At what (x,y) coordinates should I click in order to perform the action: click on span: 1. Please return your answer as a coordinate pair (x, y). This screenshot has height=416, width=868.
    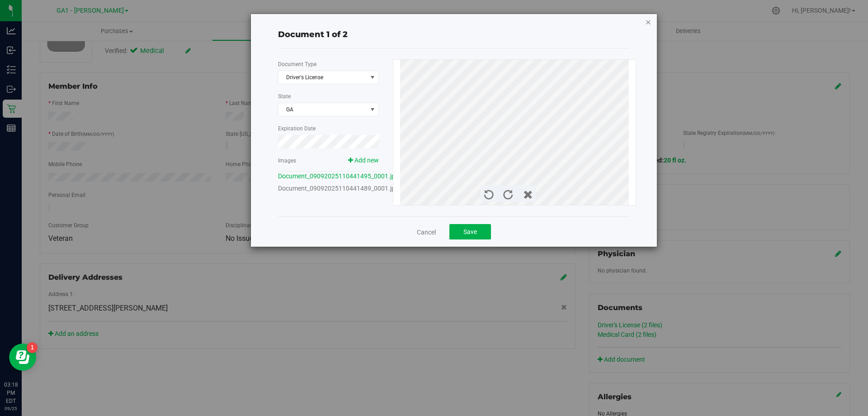
    Looking at the image, I should click on (6, 5).